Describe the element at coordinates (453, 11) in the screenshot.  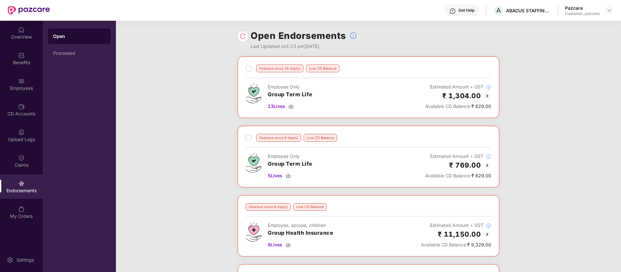
I see `img: svg+xml;base64,PHN2ZyBpZD0iSGVscC0zMngzMiIgeG1sbnM9Imh0dHA6Ly93d3cudzMub3JnLzIwMDAvc3ZnIiB3aWR0aD...` at that location.